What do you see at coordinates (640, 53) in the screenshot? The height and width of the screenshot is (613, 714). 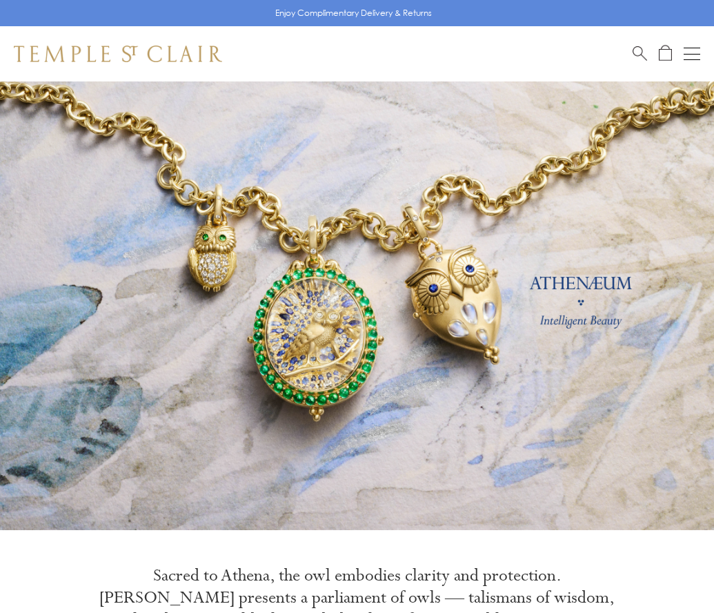 I see `a: Search` at bounding box center [640, 53].